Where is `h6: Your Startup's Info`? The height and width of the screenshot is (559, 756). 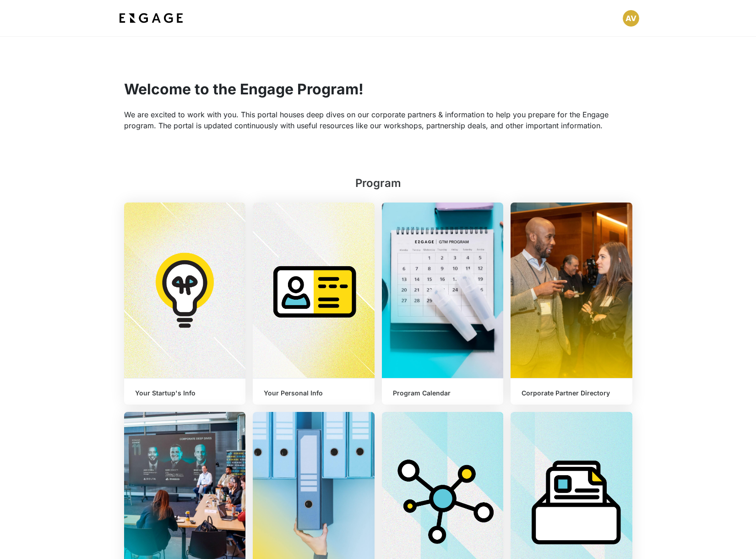
h6: Your Startup's Info is located at coordinates (185, 393).